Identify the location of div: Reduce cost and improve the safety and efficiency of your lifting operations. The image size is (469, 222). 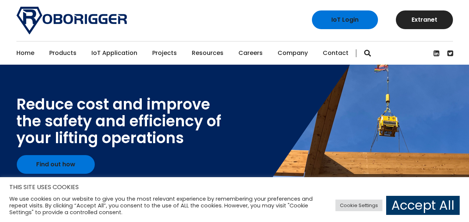
(119, 121).